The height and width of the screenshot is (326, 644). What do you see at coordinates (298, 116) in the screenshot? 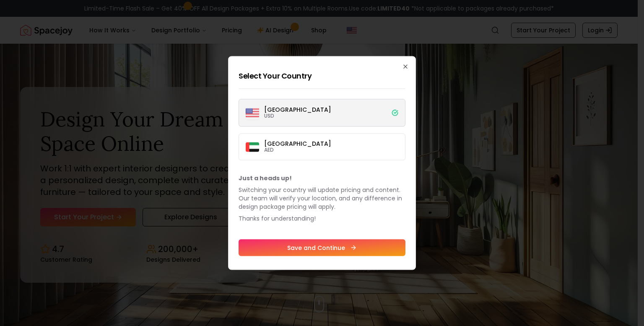
I see `p: USD` at bounding box center [298, 116].